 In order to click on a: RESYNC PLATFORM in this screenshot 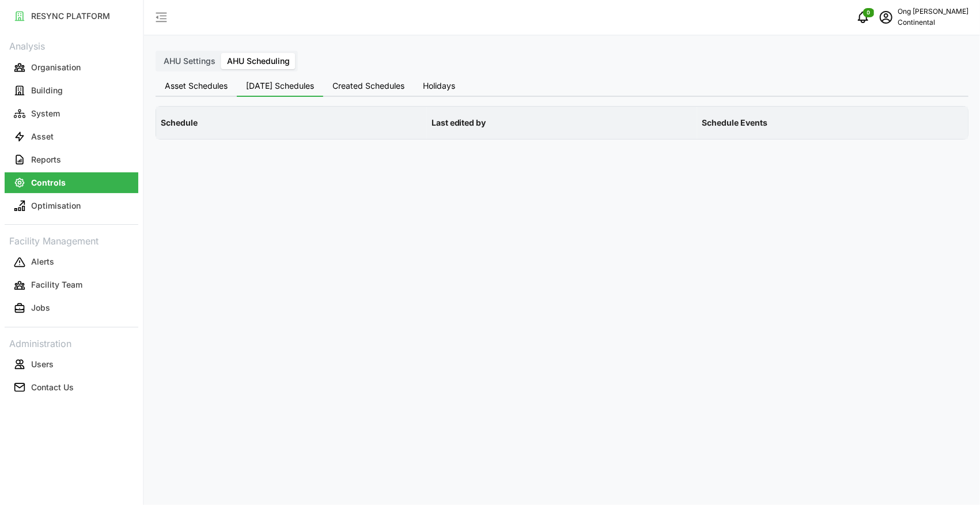, I will do `click(71, 16)`.